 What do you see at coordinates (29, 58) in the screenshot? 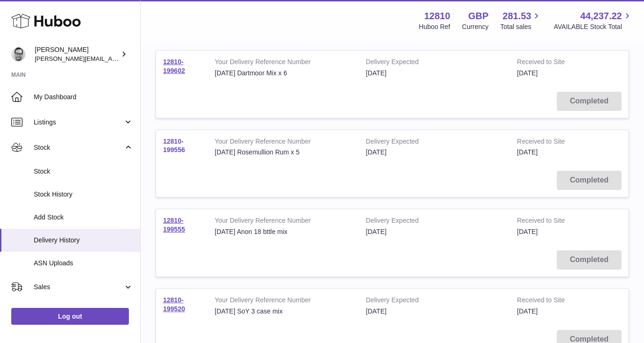
I see `img: tab_domain_overview_orange.svg` at bounding box center [29, 58].